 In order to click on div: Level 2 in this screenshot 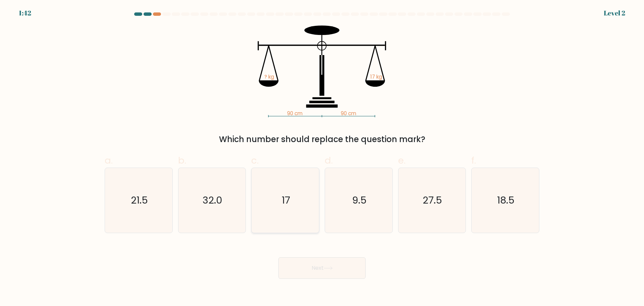, I will do `click(615, 13)`.